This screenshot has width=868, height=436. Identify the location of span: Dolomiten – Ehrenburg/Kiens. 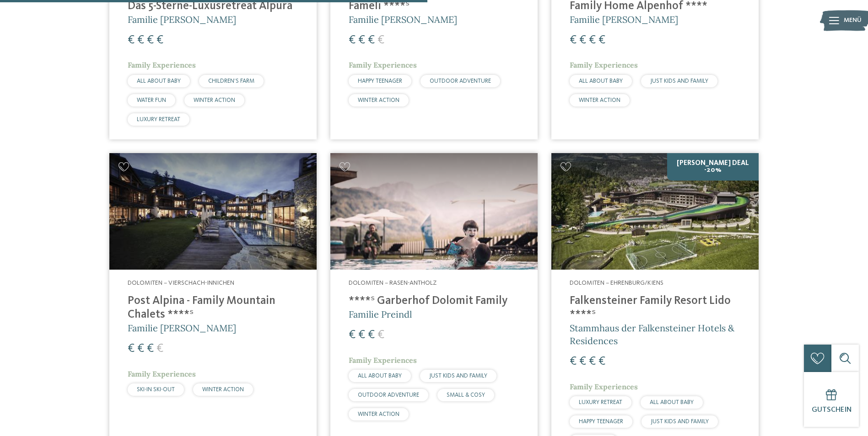
(617, 283).